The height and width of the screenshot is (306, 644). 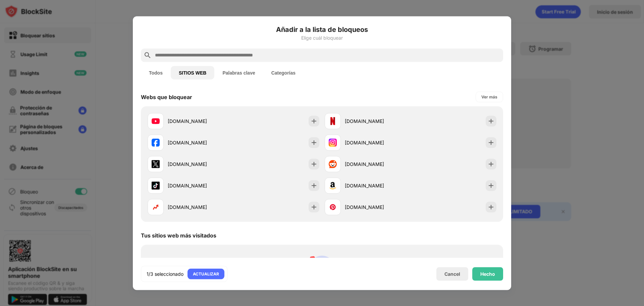 What do you see at coordinates (156, 73) in the screenshot?
I see `button: Todos` at bounding box center [156, 73].